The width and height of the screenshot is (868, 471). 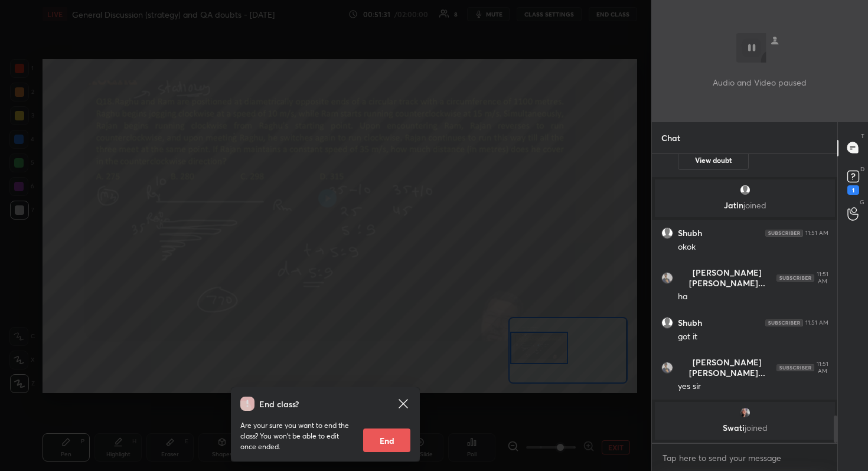 What do you see at coordinates (753, 247) in the screenshot?
I see `div: okok` at bounding box center [753, 247].